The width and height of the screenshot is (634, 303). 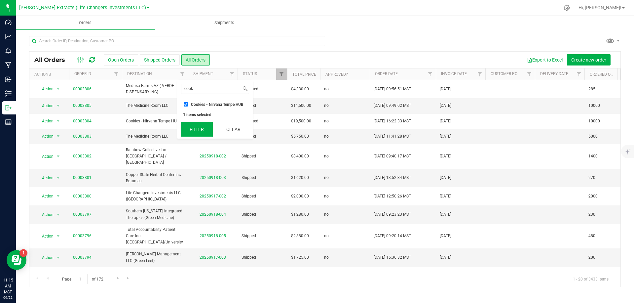 What do you see at coordinates (554, 74) in the screenshot?
I see `a: Delivery Date` at bounding box center [554, 74].